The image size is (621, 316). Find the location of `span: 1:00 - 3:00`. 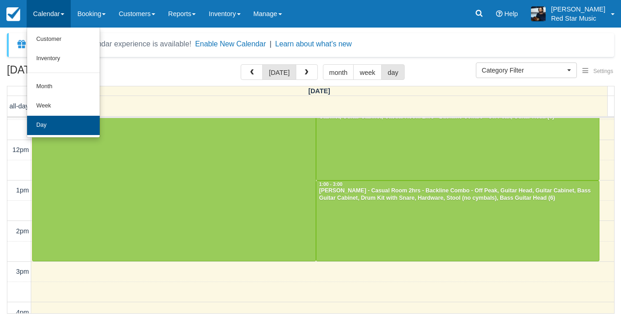

span: 1:00 - 3:00 is located at coordinates (331, 184).